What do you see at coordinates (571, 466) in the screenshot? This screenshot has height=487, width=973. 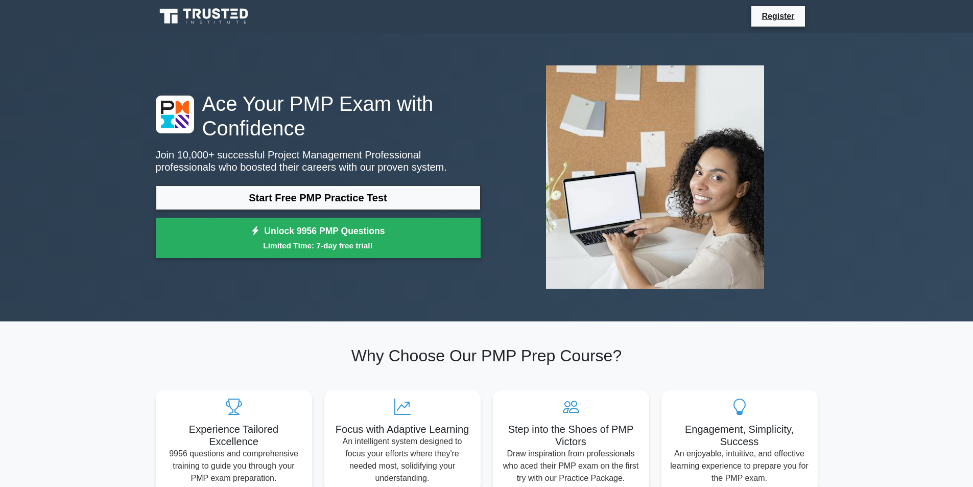 I see `p: Draw inspiration from professionals who aced their PMP exam on the first try with our Practice Pa...` at bounding box center [571, 466].